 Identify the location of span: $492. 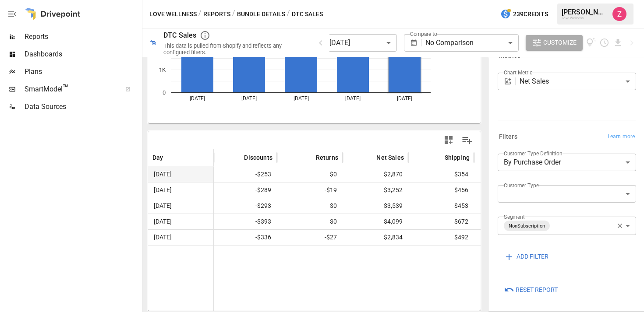
(441, 237).